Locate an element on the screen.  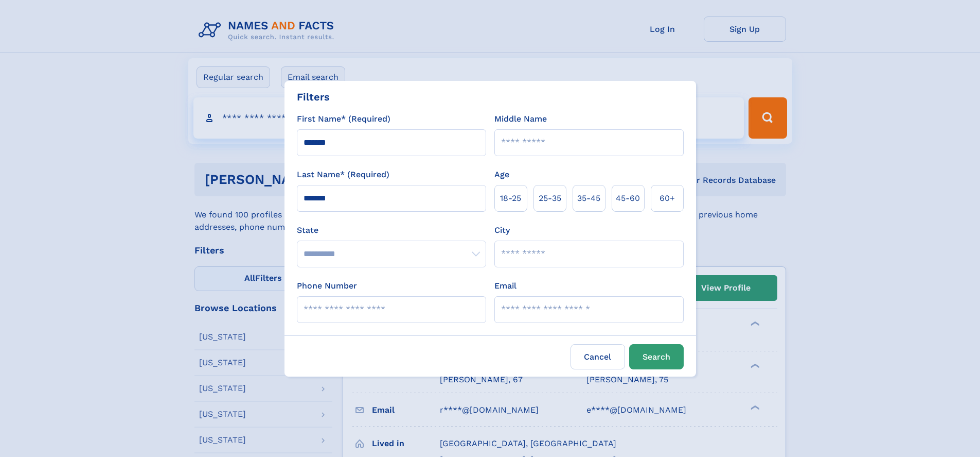
button: Search is located at coordinates (656, 356).